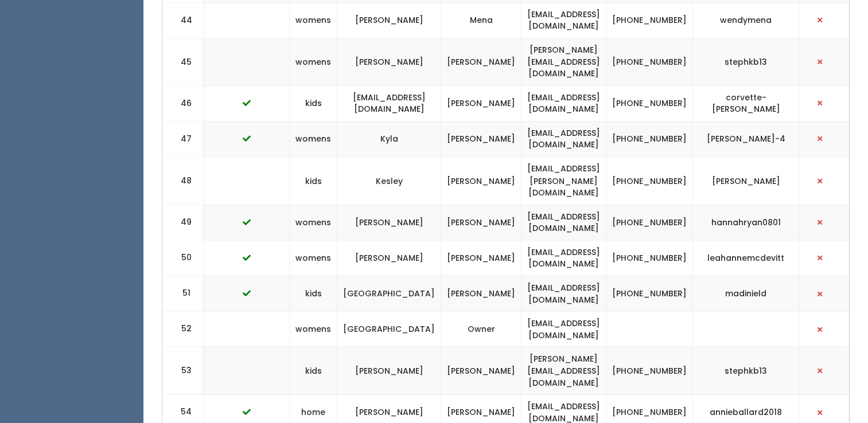 The width and height of the screenshot is (868, 423). What do you see at coordinates (182, 294) in the screenshot?
I see `td: 51` at bounding box center [182, 294].